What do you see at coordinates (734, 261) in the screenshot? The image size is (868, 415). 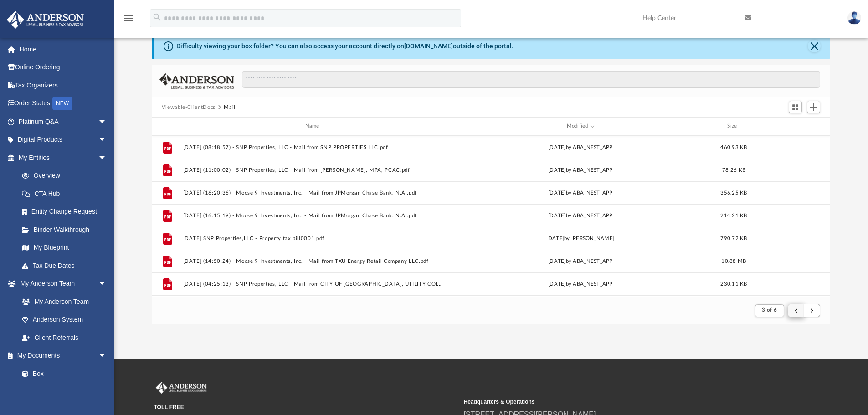 I see `span: 10.88 MB` at bounding box center [734, 261].